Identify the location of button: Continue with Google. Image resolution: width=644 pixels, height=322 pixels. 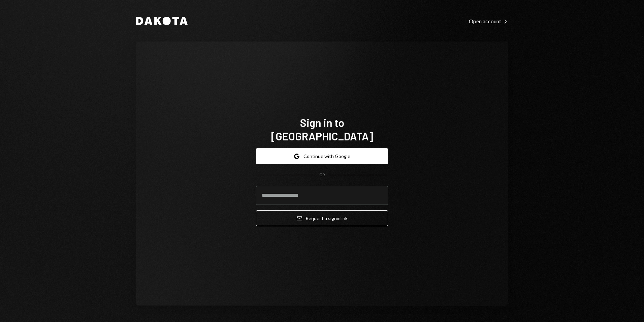
(322, 156).